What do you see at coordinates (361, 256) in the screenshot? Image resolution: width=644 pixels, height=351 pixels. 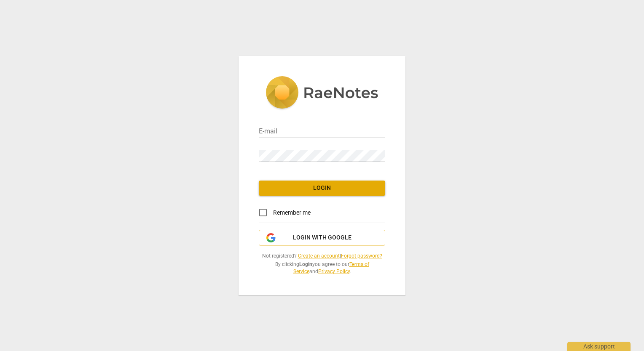 I see `a: Forgot password?` at bounding box center [361, 256].